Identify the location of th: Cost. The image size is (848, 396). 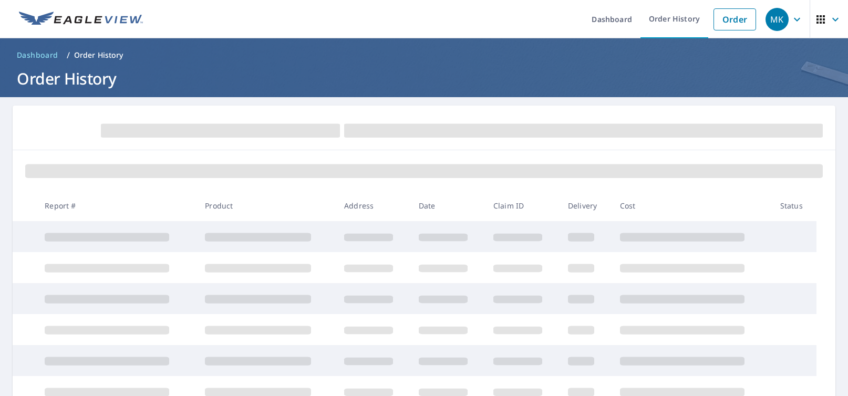
(691, 205).